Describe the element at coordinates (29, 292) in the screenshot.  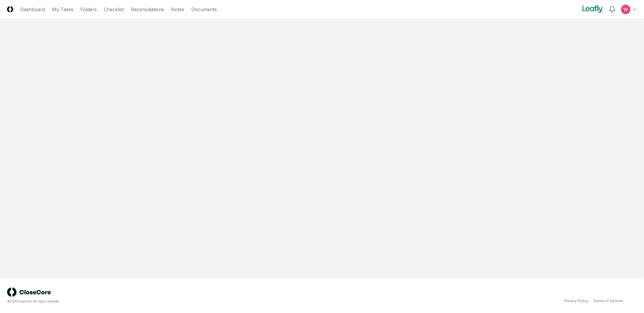
I see `img: logo` at that location.